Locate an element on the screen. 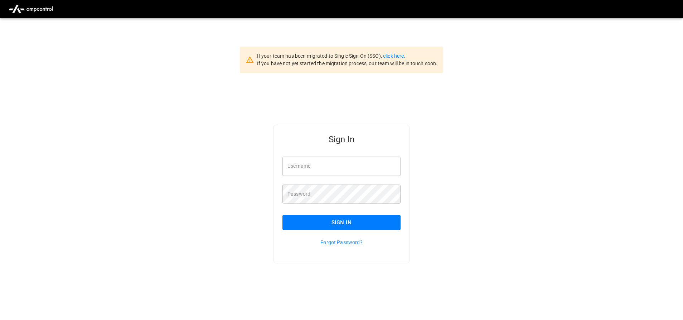 The image size is (683, 320). a: click here. is located at coordinates (394, 56).